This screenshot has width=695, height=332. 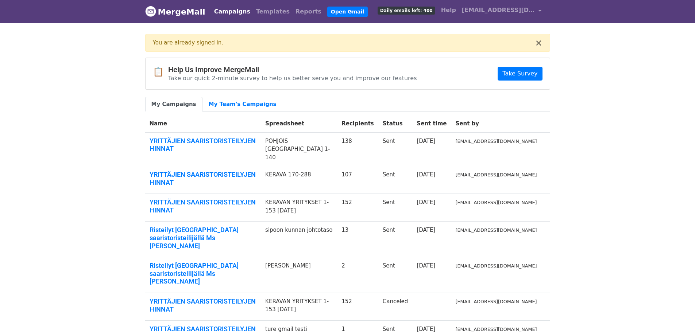 What do you see at coordinates (448, 10) in the screenshot?
I see `a: Help` at bounding box center [448, 10].